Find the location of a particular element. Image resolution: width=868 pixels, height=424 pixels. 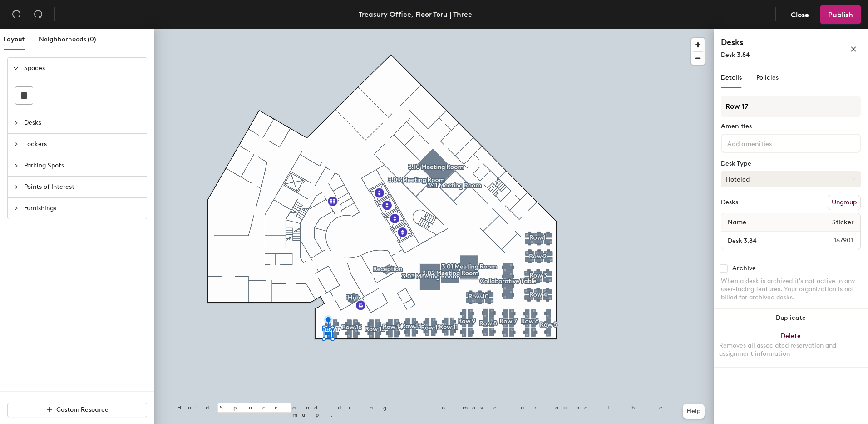

span: Name is located at coordinates (737, 222).